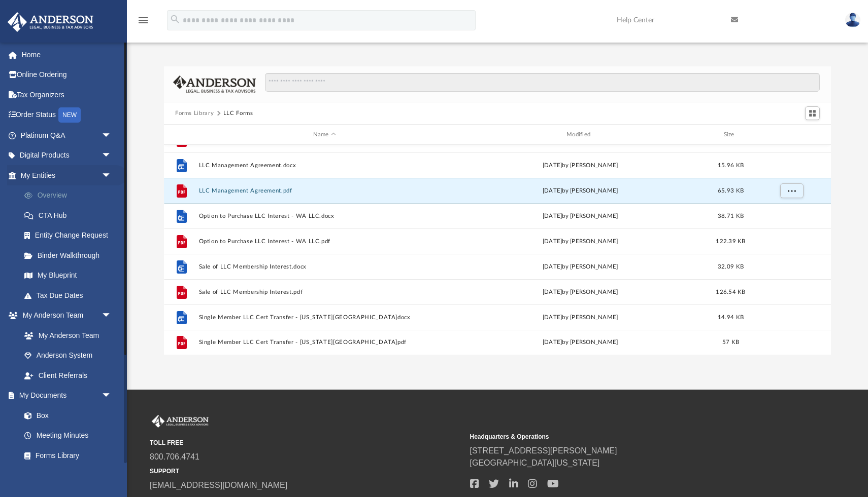  Describe the element at coordinates (71, 236) in the screenshot. I see `a: Entity Change Request` at that location.